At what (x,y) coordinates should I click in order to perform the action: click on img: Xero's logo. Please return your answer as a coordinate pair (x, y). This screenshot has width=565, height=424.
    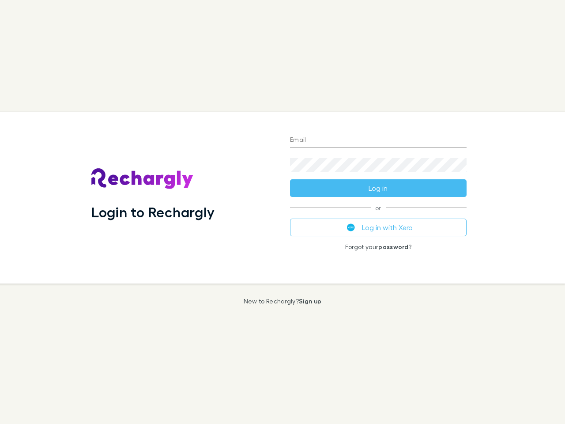
    Looking at the image, I should click on (351, 227).